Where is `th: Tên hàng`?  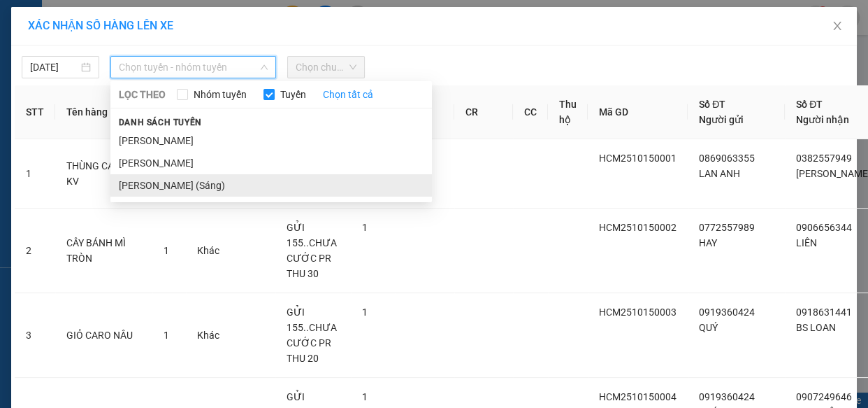
th: Tên hàng is located at coordinates (104, 112).